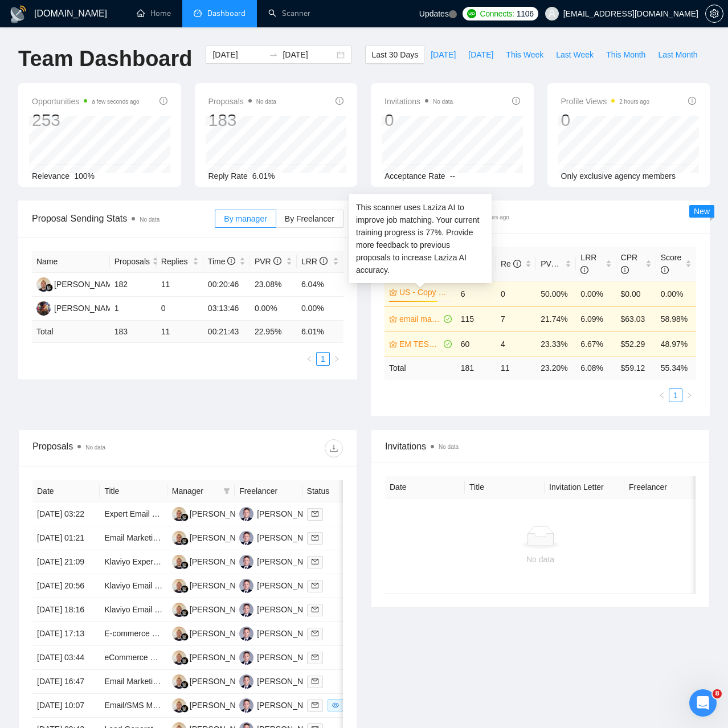 The image size is (728, 728). What do you see at coordinates (273, 55) in the screenshot?
I see `span: to` at bounding box center [273, 55].